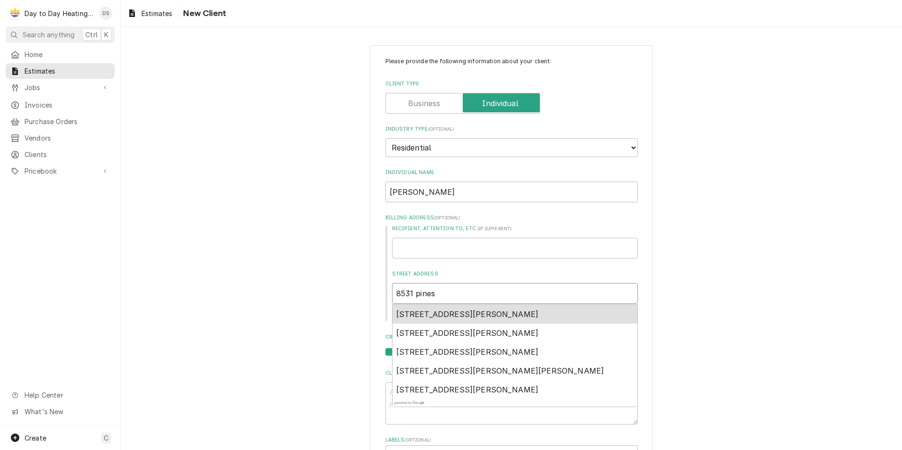  I want to click on label: Street Address, so click(515, 274).